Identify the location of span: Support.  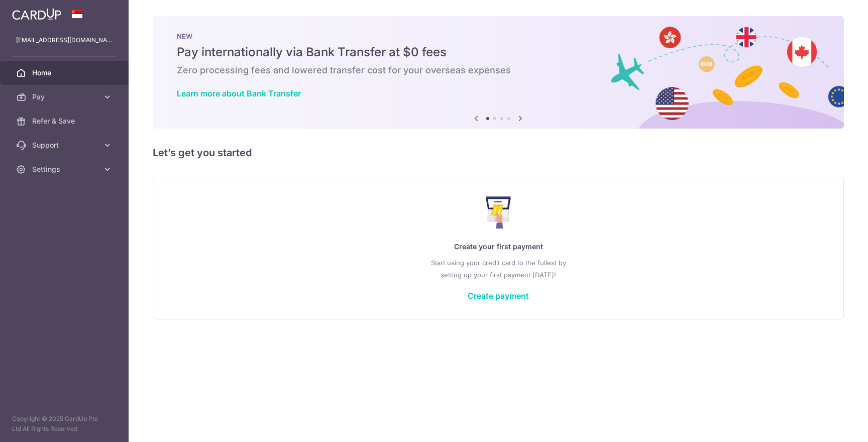
(65, 145).